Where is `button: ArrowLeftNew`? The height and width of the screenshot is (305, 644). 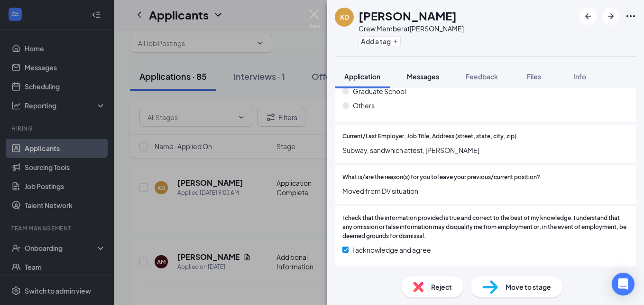
button: ArrowLeftNew is located at coordinates (588, 16).